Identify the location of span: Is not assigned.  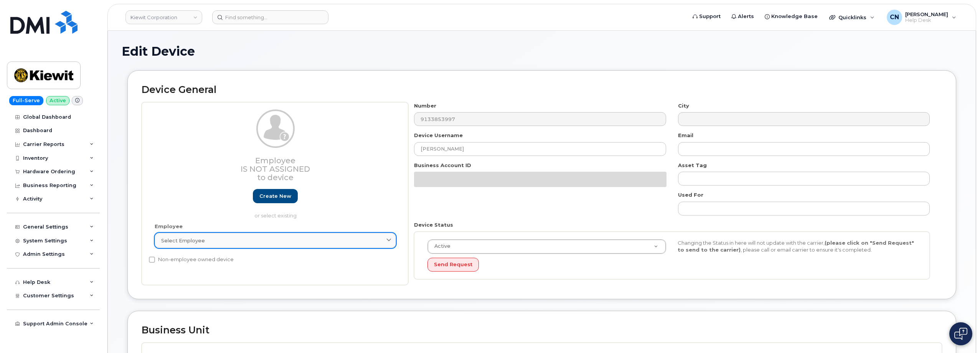
(275, 169).